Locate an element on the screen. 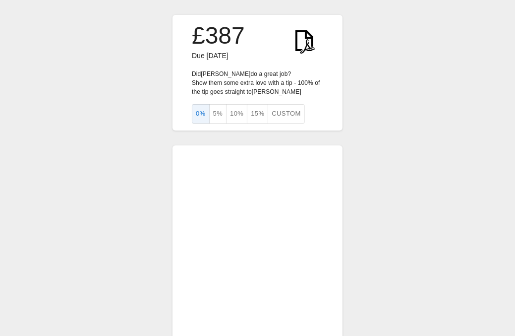 The height and width of the screenshot is (336, 515). button: 15% is located at coordinates (257, 114).